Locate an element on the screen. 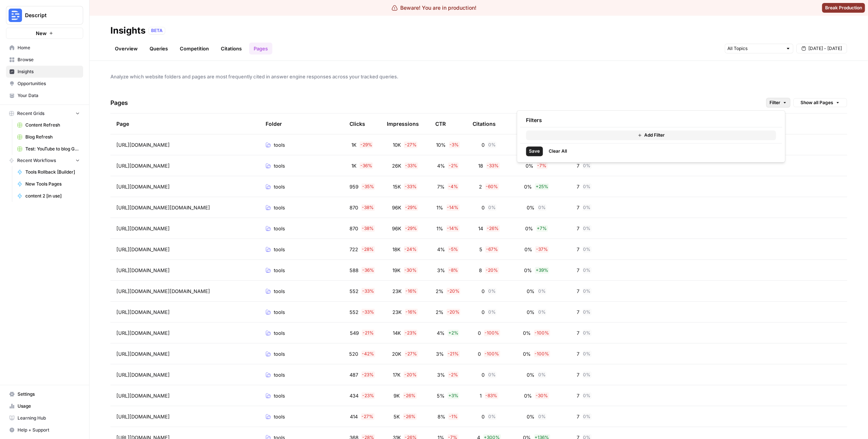  div: Impressions is located at coordinates (403, 124).